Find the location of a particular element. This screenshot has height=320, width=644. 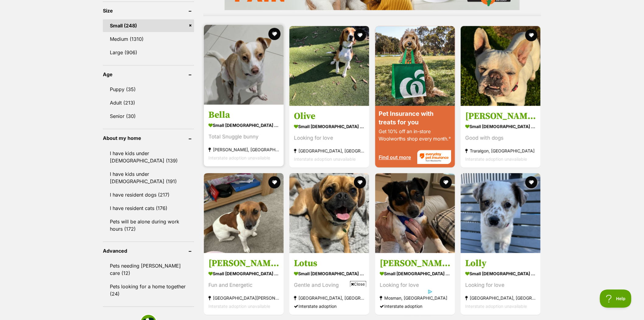

img: Lolly - American Staffordshire Terrier Dog is located at coordinates (500, 213).